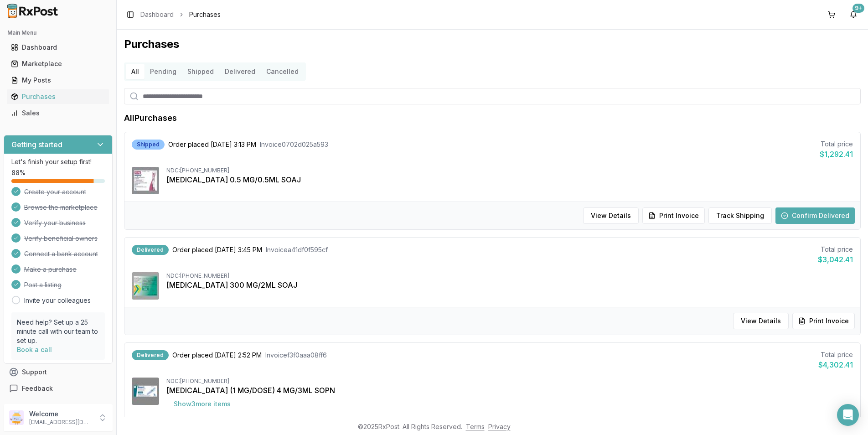 This screenshot has height=435, width=868. What do you see at coordinates (18, 173) in the screenshot?
I see `span: 88 %` at bounding box center [18, 173].